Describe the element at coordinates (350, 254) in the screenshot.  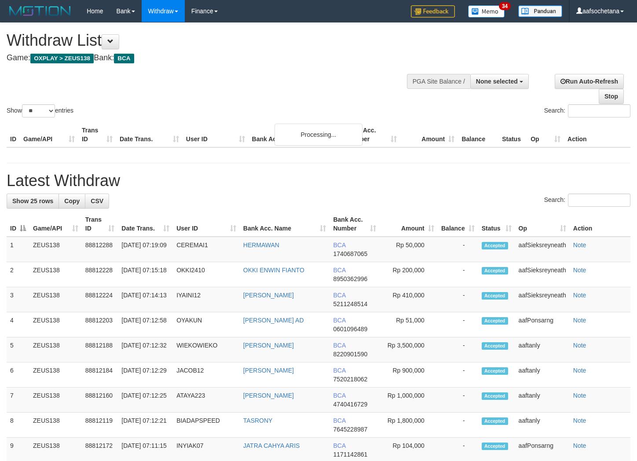
I see `span: Copy 1740687065 to clipboard` at that location.